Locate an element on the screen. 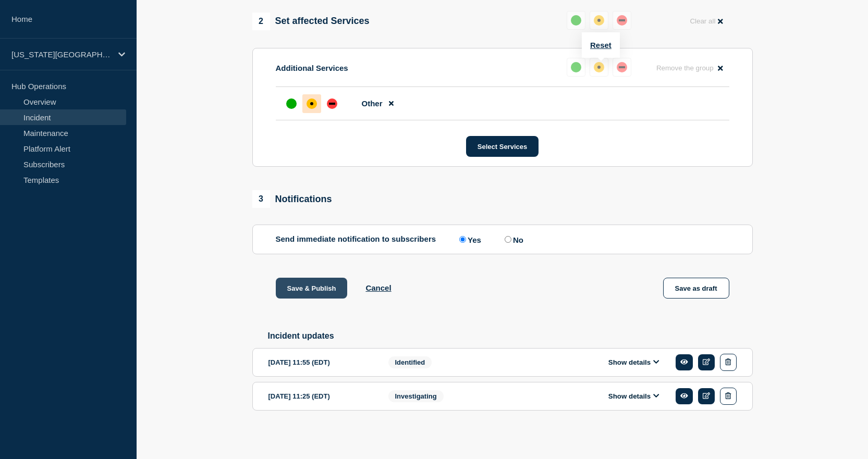 This screenshot has width=868, height=459. button: Select Services is located at coordinates (502, 146).